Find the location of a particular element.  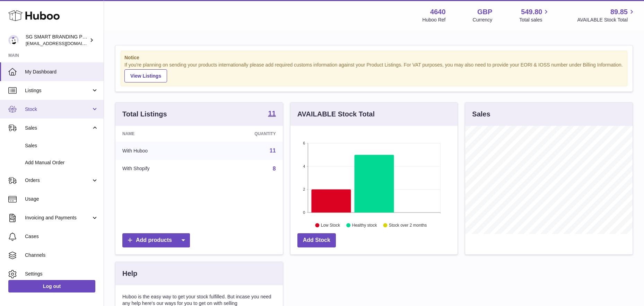

text: Healthy stock is located at coordinates (364, 225).